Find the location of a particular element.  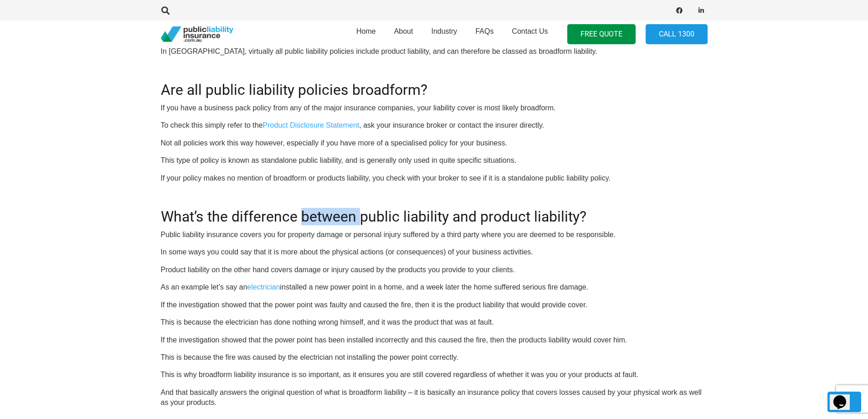

a: Call 1300 is located at coordinates (676, 34).